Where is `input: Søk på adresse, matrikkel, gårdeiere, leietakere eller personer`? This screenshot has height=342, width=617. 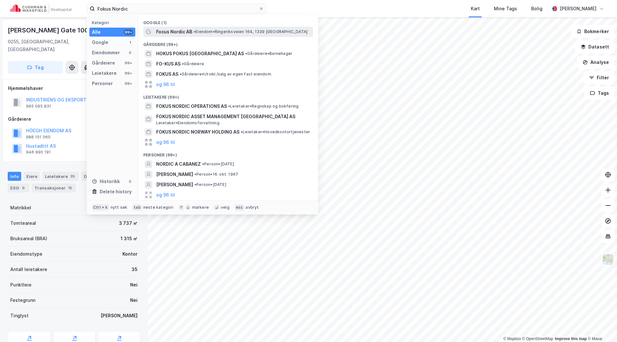 input: Søk på adresse, matrikkel, gårdeiere, leietakere eller personer is located at coordinates (177, 9).